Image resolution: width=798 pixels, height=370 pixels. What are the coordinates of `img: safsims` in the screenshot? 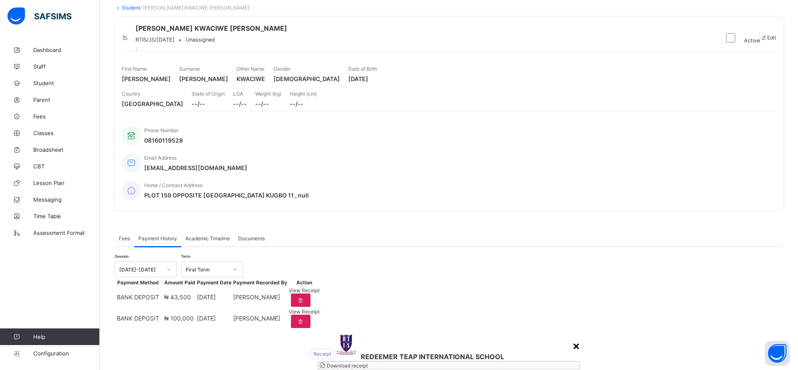 It's located at (39, 16).